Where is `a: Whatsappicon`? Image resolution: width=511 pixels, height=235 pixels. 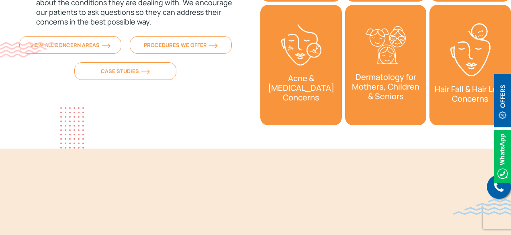 a: Whatsappicon is located at coordinates (503, 156).